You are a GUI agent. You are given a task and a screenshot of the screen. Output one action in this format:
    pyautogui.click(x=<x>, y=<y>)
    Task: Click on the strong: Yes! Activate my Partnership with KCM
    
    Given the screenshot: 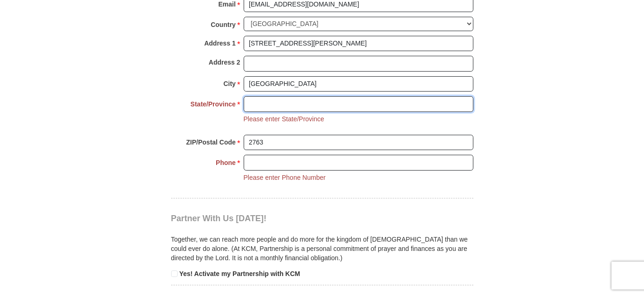 What is the action you would take?
    pyautogui.click(x=239, y=274)
    